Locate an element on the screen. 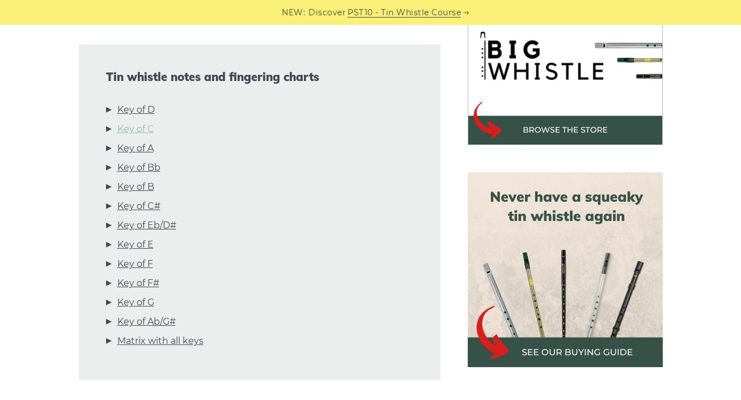 The image size is (741, 400). a: Key of B is located at coordinates (135, 187).